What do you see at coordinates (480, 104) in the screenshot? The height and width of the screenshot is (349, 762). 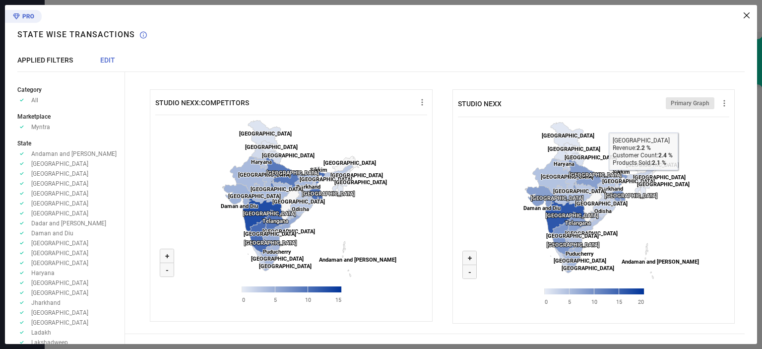 I see `span: STUDIO NEXX` at bounding box center [480, 104].